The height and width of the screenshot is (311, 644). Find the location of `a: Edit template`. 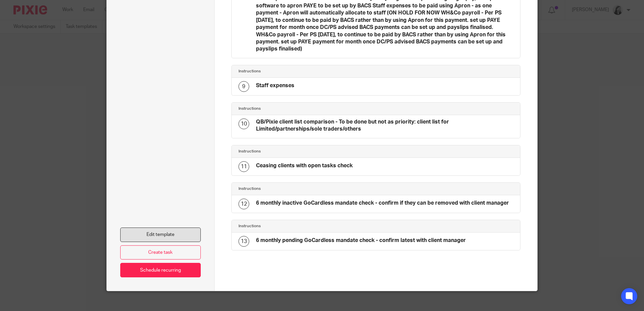

a: Edit template is located at coordinates (160, 235).